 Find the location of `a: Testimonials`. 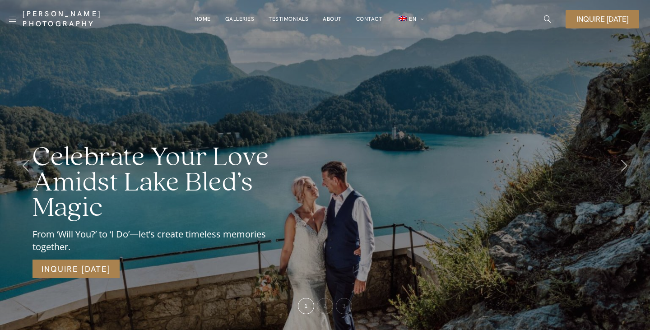

a: Testimonials is located at coordinates (289, 19).